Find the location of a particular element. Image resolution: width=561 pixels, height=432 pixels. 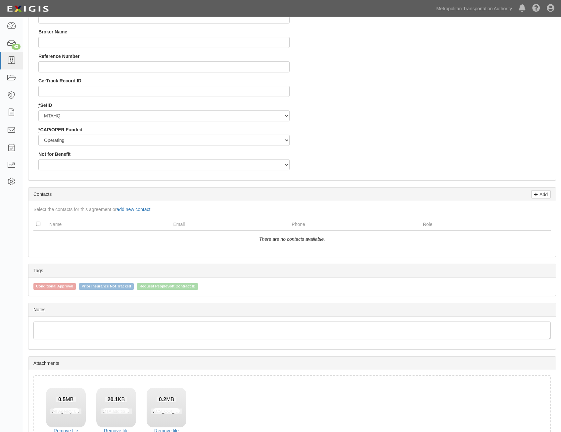

div: Attachments is located at coordinates (292, 364).